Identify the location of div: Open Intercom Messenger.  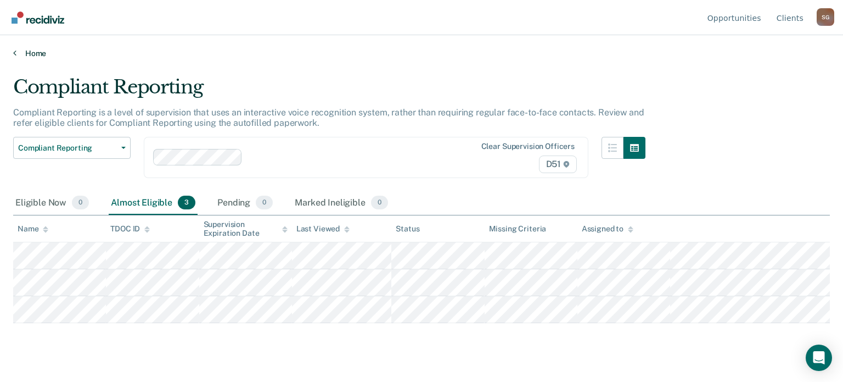
(819, 357).